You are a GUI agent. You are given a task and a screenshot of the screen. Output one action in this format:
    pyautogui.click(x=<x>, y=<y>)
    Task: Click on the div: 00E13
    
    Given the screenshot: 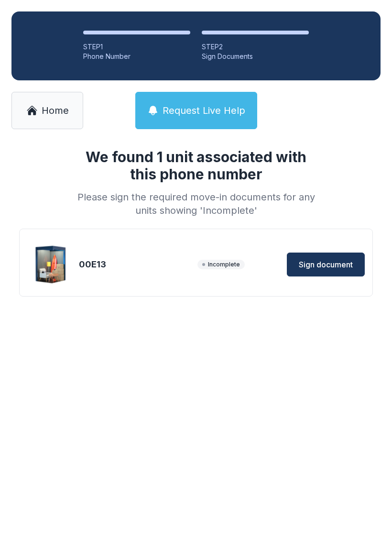 What is the action you would take?
    pyautogui.click(x=136, y=265)
    